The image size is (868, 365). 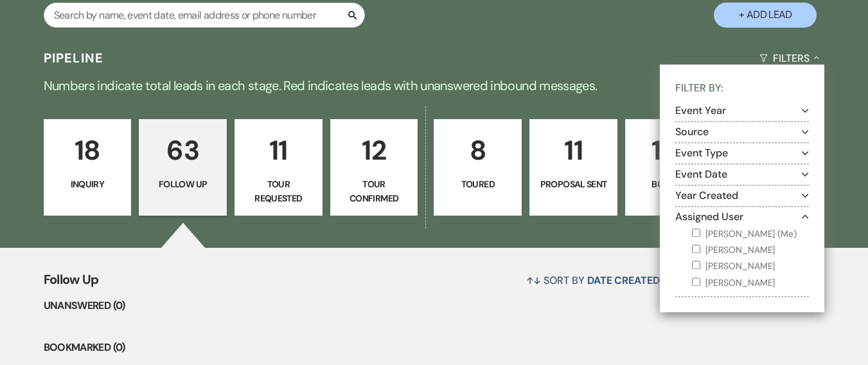 What do you see at coordinates (742, 111) in the screenshot?
I see `button: Event Year` at bounding box center [742, 111].